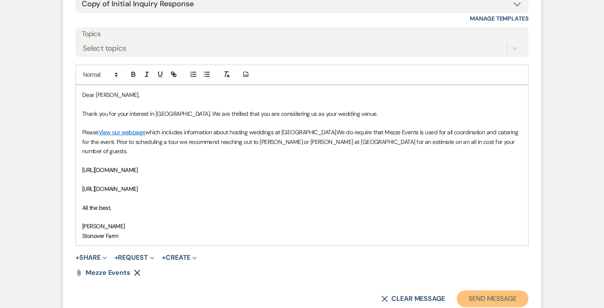  I want to click on button: Share, so click(91, 257).